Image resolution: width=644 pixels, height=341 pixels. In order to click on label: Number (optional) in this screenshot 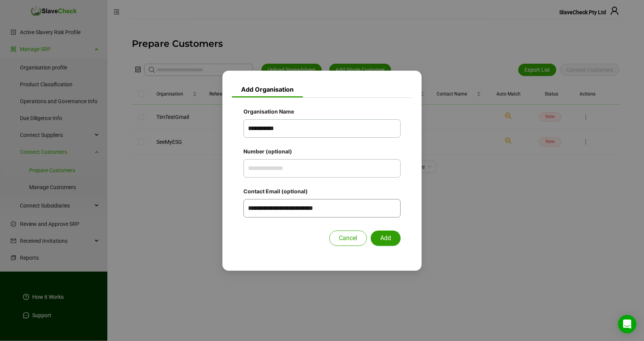, I will do `click(270, 151)`.